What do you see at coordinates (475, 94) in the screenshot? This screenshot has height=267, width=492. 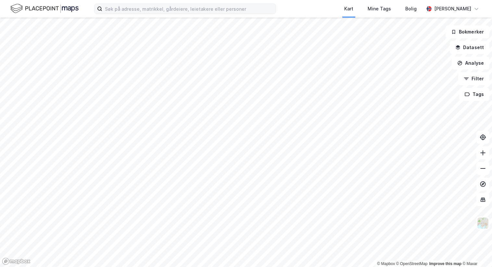 I see `button: Tags` at bounding box center [475, 94].